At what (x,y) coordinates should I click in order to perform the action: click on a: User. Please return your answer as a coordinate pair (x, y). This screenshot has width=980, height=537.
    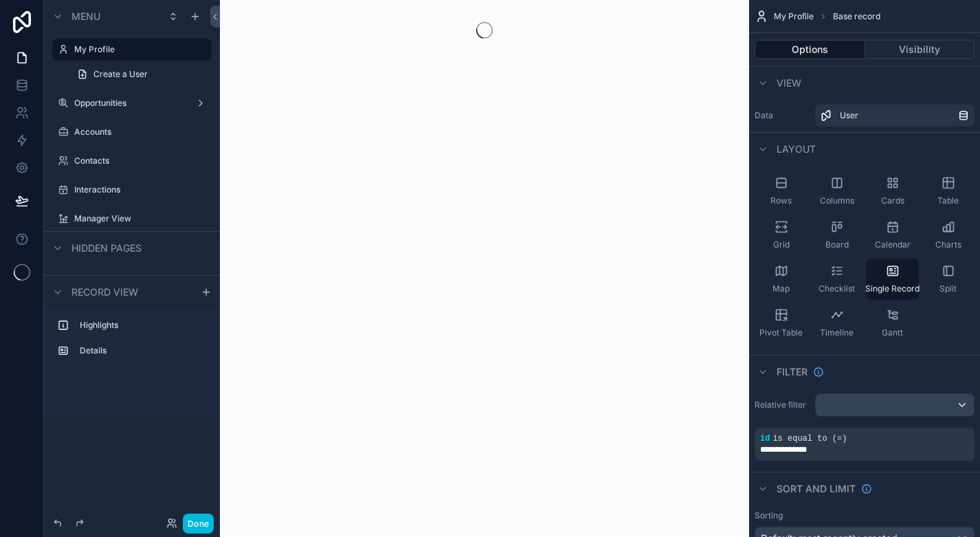
    Looking at the image, I should click on (895, 115).